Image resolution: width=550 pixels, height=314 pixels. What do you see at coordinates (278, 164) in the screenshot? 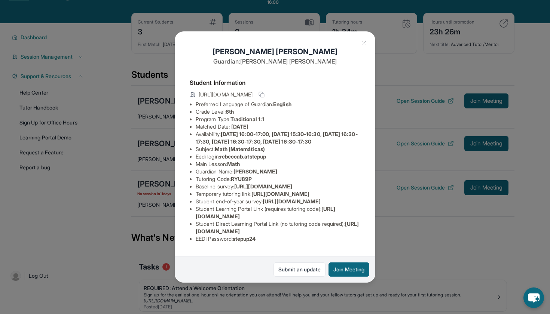
I see `li: Main Lesson :` at bounding box center [278, 164].